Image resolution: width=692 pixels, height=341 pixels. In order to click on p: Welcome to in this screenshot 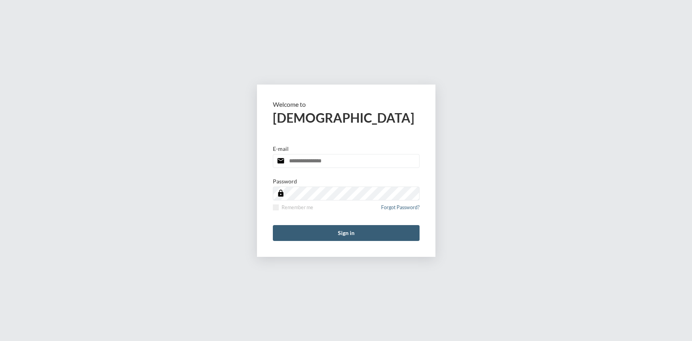, I will do `click(346, 104)`.